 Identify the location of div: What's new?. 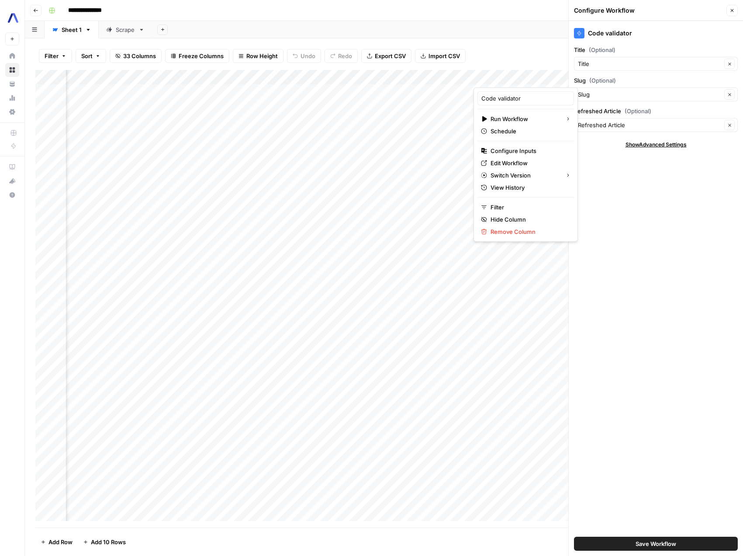
(12, 181).